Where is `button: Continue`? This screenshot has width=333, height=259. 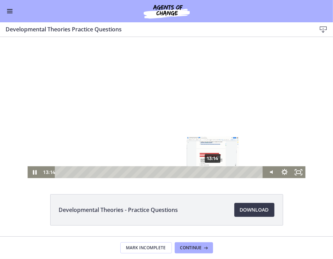
button: Continue is located at coordinates (194, 248).